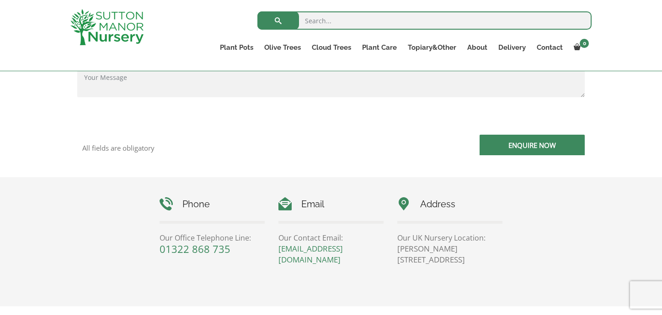 The image size is (662, 315). What do you see at coordinates (549, 48) in the screenshot?
I see `a: Contact` at bounding box center [549, 48].